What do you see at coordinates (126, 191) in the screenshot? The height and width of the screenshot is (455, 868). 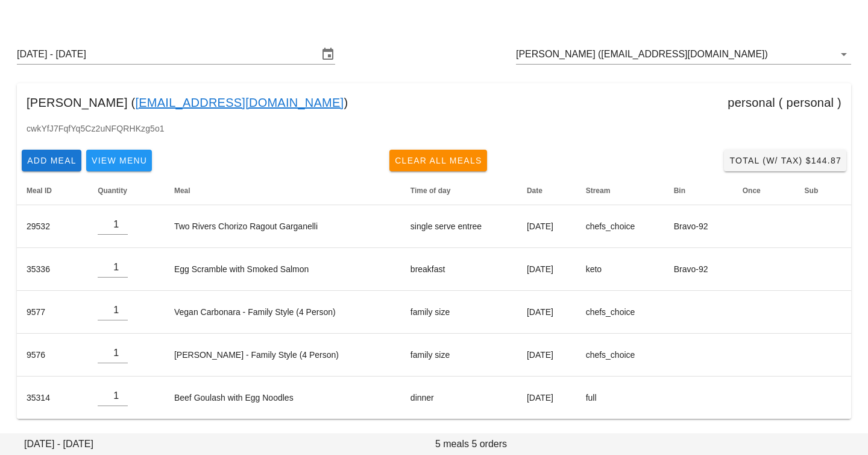 I see `th: Quantity: Not sorted. Activate to sort ascending.` at bounding box center [126, 191].